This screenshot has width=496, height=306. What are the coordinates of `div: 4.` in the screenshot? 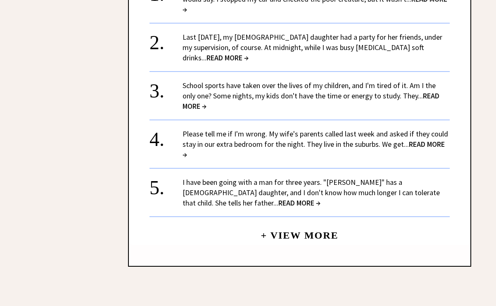 It's located at (166, 136).